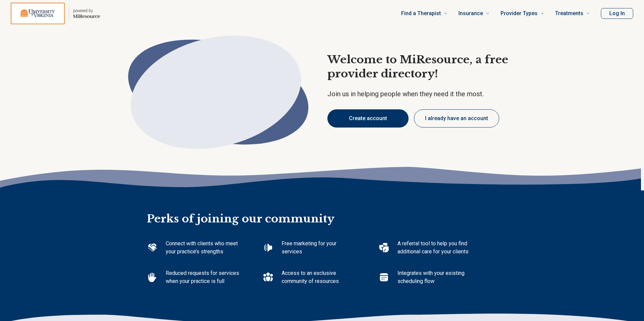 Image resolution: width=644 pixels, height=321 pixels. I want to click on button: I already have an account, so click(456, 118).